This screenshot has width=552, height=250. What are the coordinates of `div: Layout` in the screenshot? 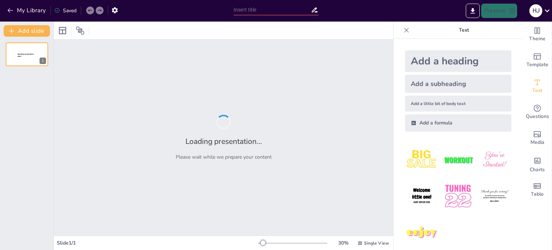 It's located at (62, 31).